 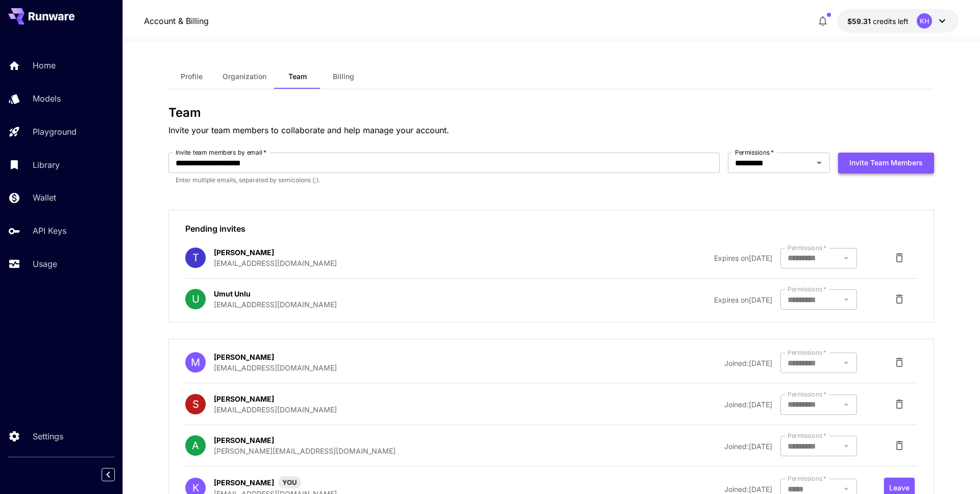 I want to click on p: API Keys, so click(x=49, y=230).